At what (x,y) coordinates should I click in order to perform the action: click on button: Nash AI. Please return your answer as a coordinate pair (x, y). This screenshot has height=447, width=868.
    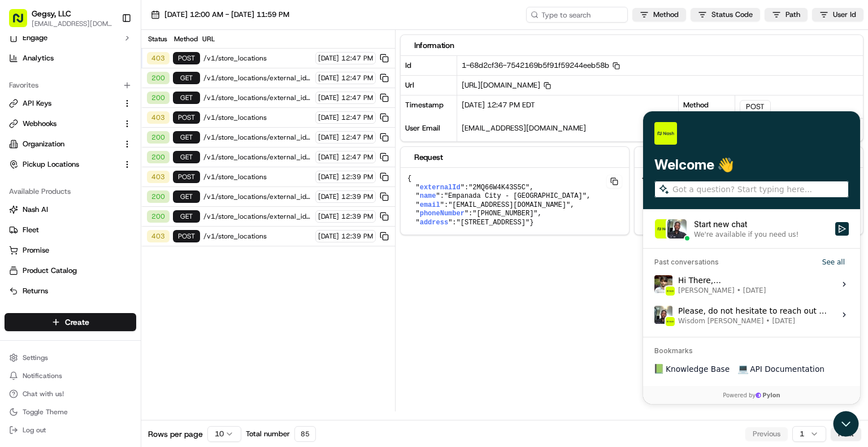
    Looking at the image, I should click on (70, 210).